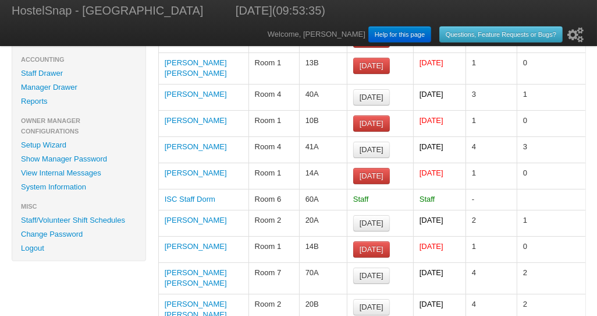  I want to click on span: (09:53:35), so click(299, 10).